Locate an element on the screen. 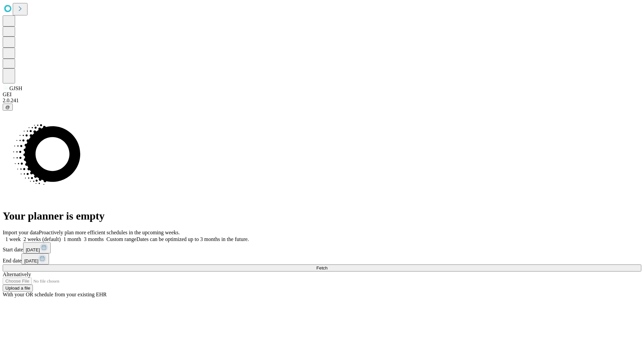  span: Import your data is located at coordinates (21, 232).